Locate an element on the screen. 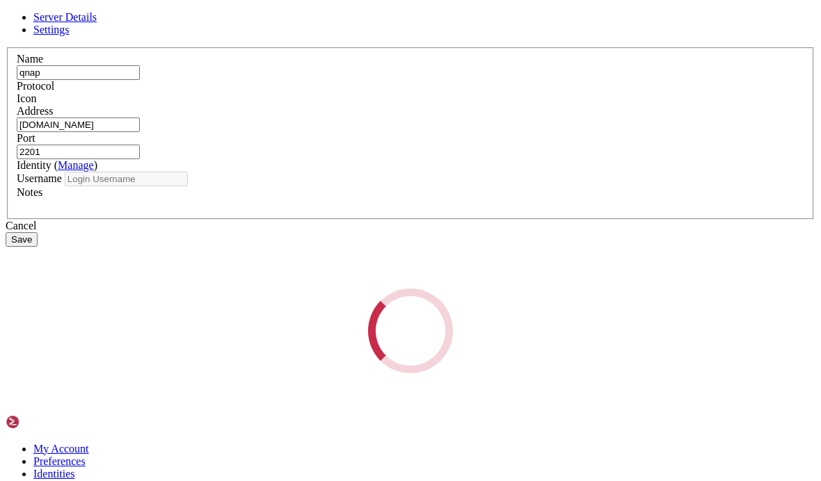 This screenshot has height=481, width=821. a: Server Details is located at coordinates (65, 17).